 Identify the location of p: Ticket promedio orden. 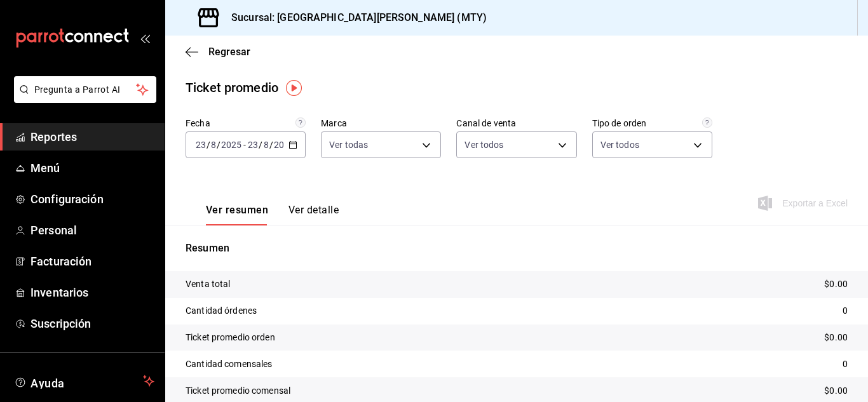
(230, 337).